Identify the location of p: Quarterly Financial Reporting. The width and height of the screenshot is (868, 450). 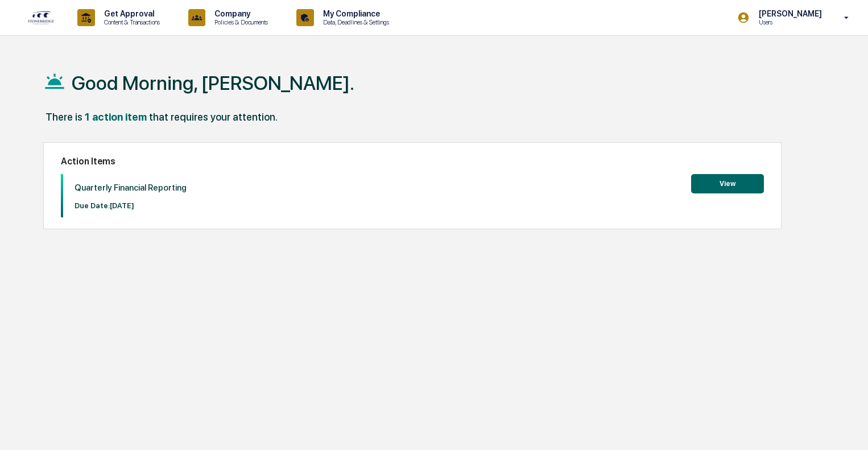
(130, 188).